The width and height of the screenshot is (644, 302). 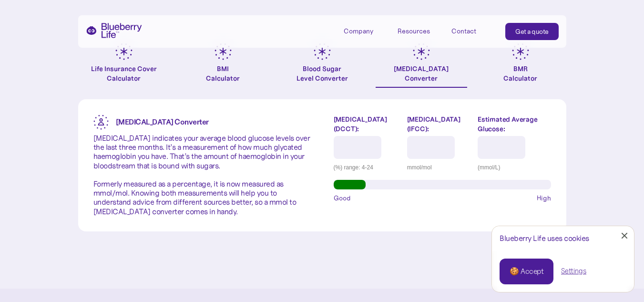 I want to click on label: Estimated Average Glucose:, so click(x=514, y=124).